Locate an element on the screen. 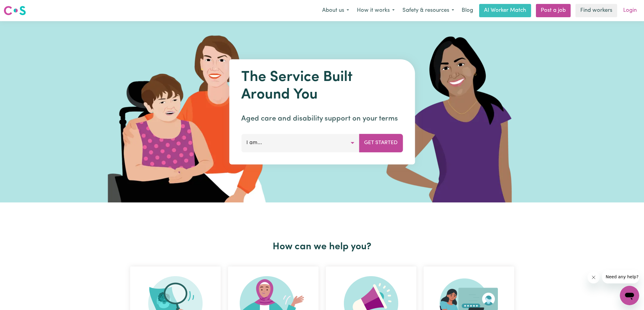 The height and width of the screenshot is (310, 644). p: Aged care and disability support on your terms is located at coordinates (322, 119).